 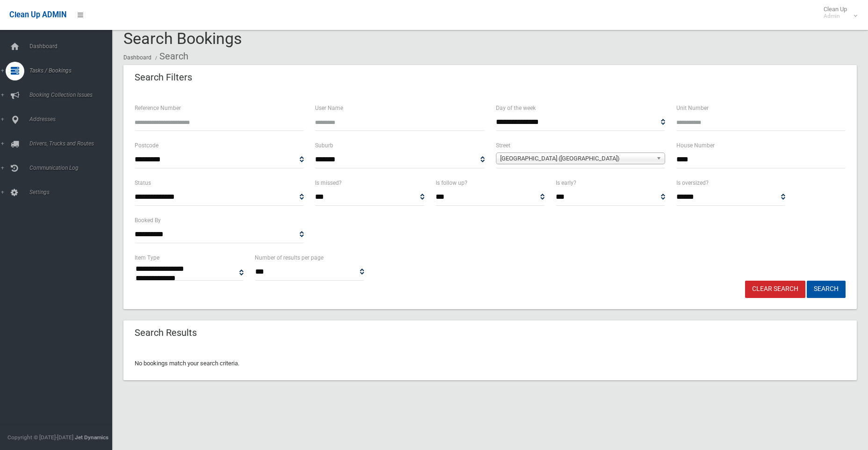 I want to click on label: Is oversized?, so click(x=692, y=183).